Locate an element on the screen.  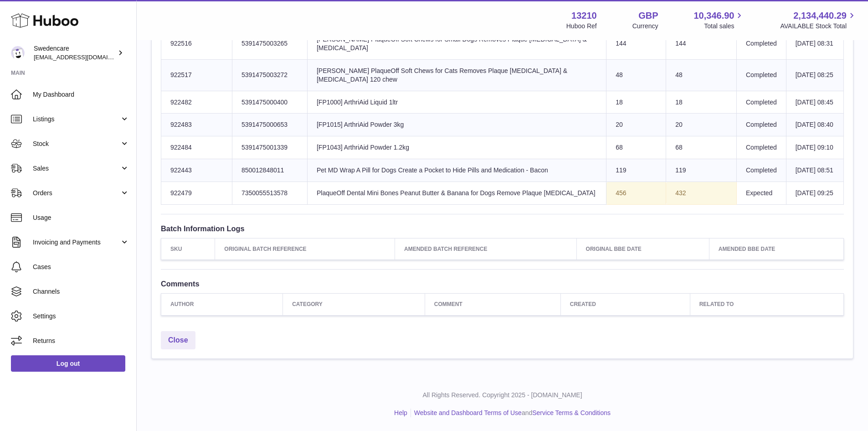
a: 2,134,440.29 AVAILABLE Stock Total is located at coordinates (818, 20).